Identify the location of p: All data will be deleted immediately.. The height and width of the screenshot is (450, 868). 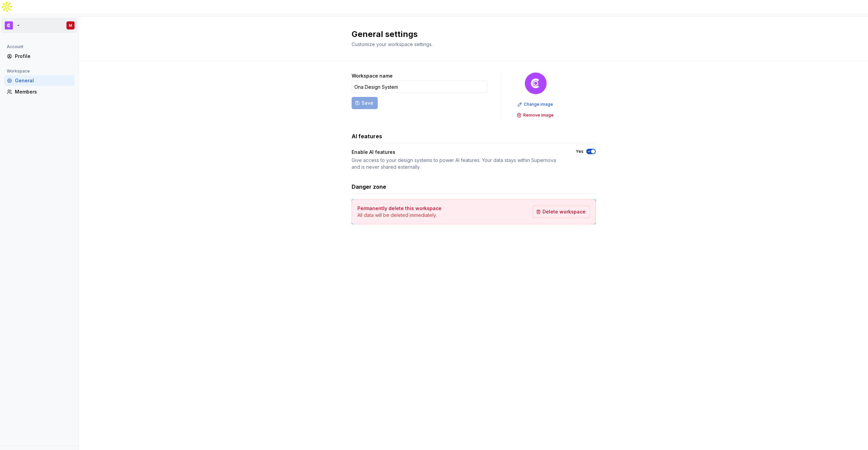
(399, 215).